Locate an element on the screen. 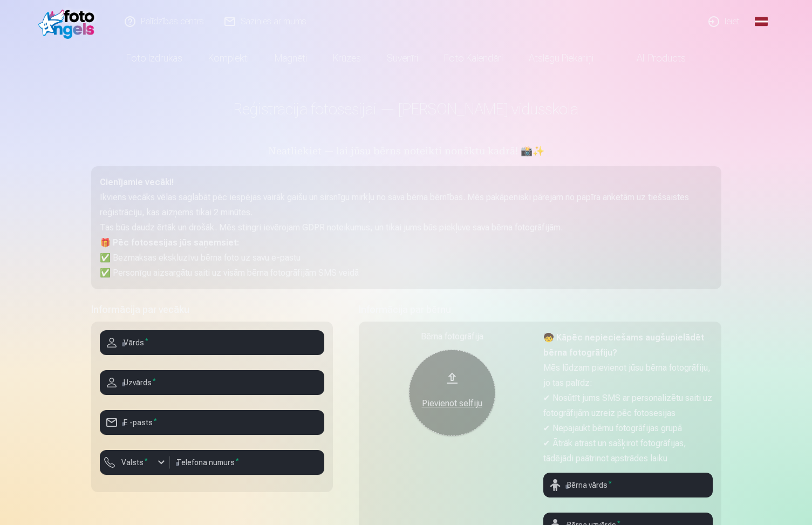  p: Tas būs daudz ērtāk un drošāk. Mēs stingri ievērojam GDPR noteikumus, un tikai jums būs piekļuve ... is located at coordinates (407, 228).